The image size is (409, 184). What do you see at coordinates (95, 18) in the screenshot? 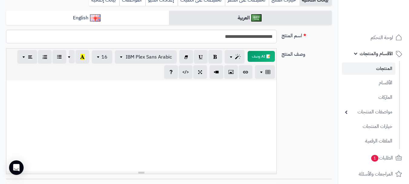
I see `img: English` at bounding box center [95, 18].